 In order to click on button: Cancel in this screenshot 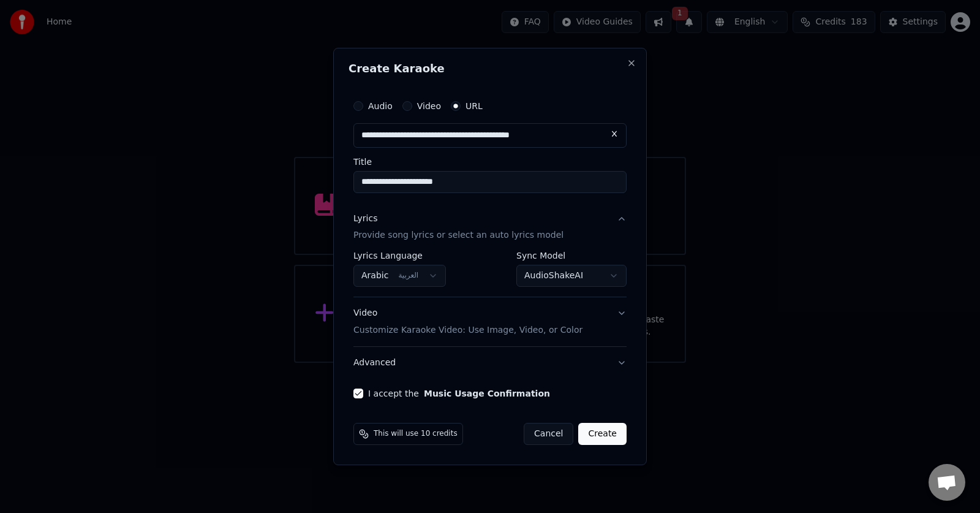, I will do `click(548, 434)`.